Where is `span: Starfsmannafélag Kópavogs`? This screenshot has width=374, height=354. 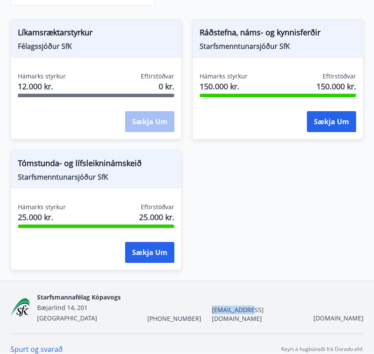 span: Starfsmannafélag Kópavogs is located at coordinates (79, 297).